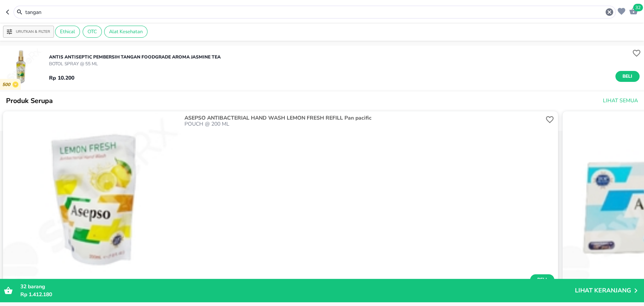  What do you see at coordinates (126, 32) in the screenshot?
I see `span: Alat Kesehatan` at bounding box center [126, 32].